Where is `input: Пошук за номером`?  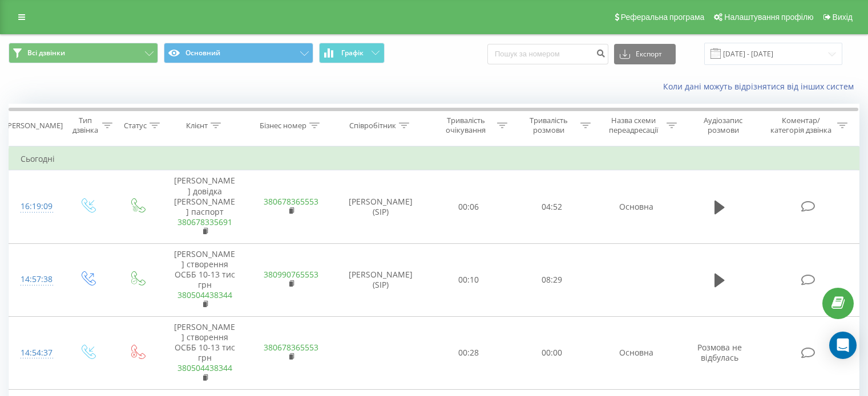 input: Пошук за номером is located at coordinates (548, 54).